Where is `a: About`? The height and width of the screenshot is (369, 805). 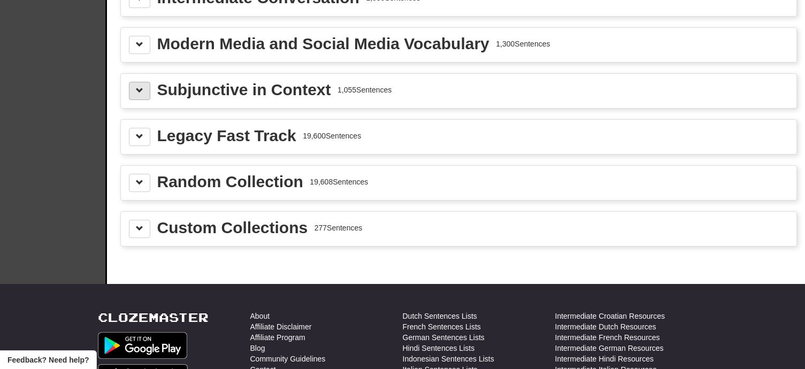
a: About is located at coordinates (260, 316).